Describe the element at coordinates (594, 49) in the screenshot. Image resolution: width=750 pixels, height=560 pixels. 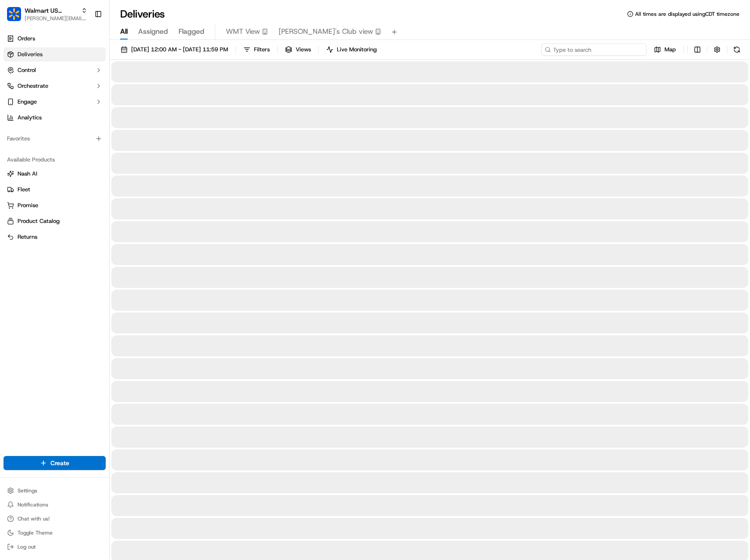
I see `input: Type to search` at that location.